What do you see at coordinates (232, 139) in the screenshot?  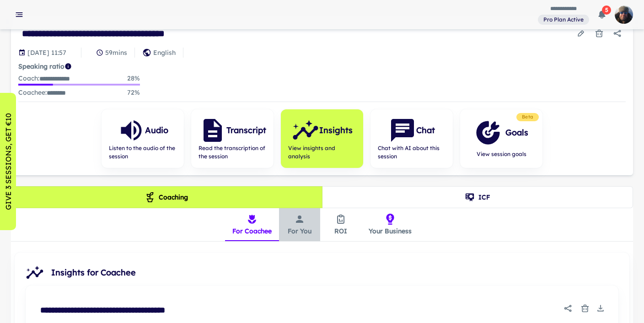 I see `button: TranscriptRead the transcription of the session` at bounding box center [232, 139].